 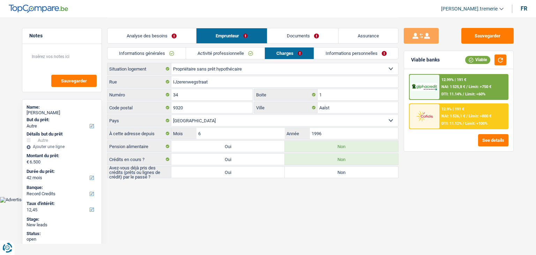 What do you see at coordinates (452, 94) in the screenshot?
I see `span: DTI: 11.14%` at bounding box center [452, 94].